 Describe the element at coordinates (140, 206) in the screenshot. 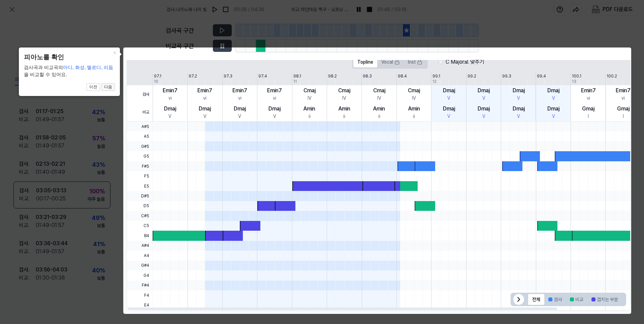

I see `span: D5` at that location.